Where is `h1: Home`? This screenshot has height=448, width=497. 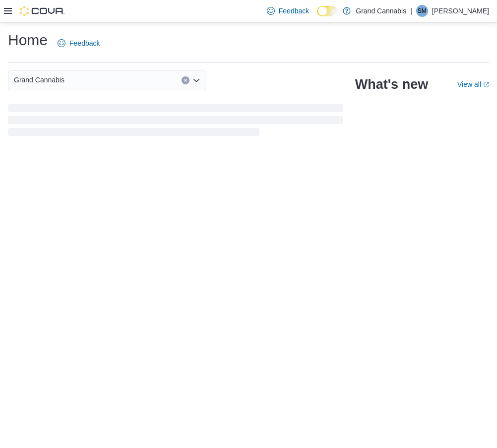 h1: Home is located at coordinates (28, 40).